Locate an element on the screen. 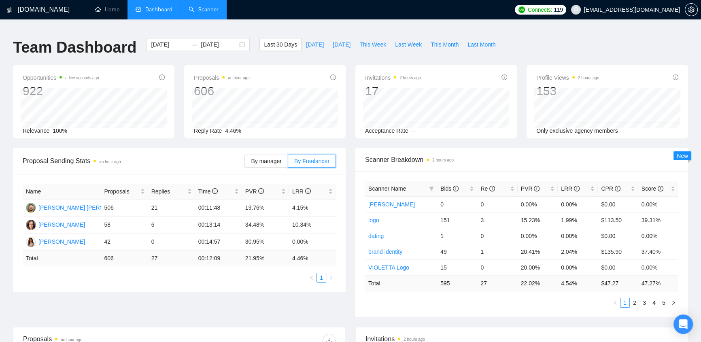 This screenshot has height=342, width=701. button: Last Week is located at coordinates (408, 45).